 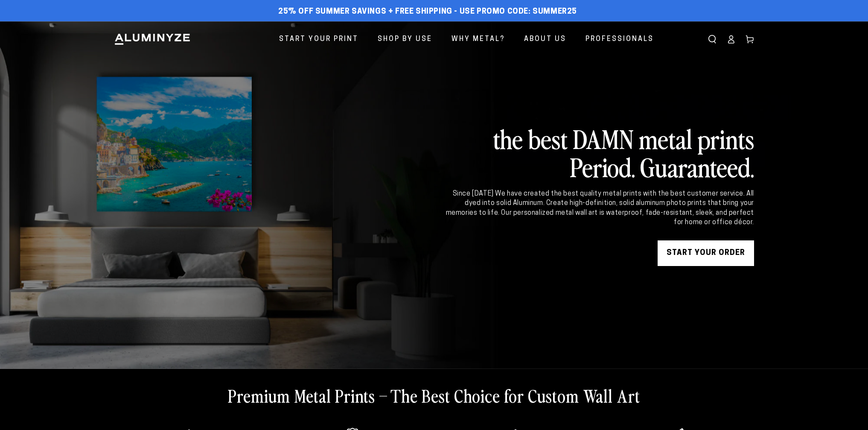 What do you see at coordinates (545, 39) in the screenshot?
I see `a: About Us` at bounding box center [545, 39].